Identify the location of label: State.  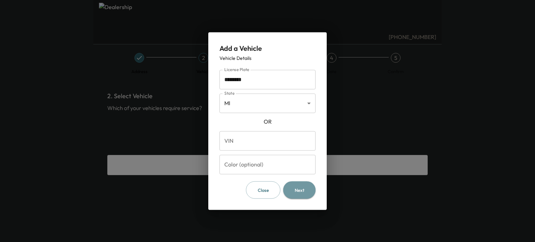
(229, 93).